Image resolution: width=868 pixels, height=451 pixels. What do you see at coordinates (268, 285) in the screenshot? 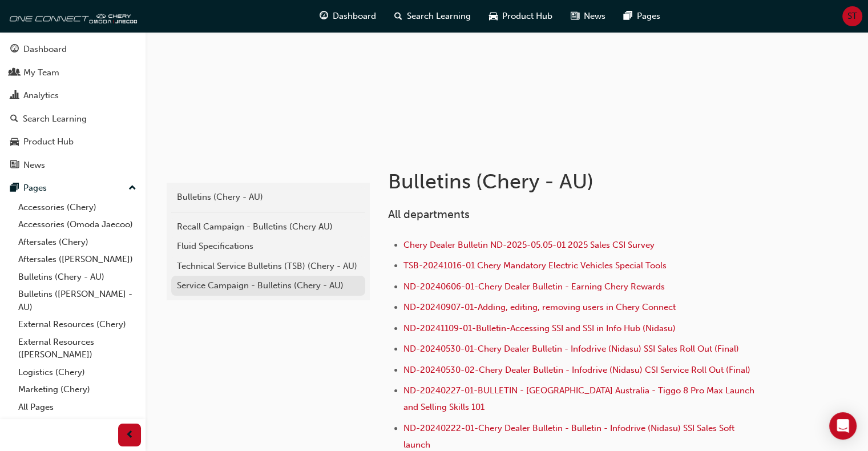
I see `div: Service Campaign - Bulletins (Chery - AU)` at bounding box center [268, 285].